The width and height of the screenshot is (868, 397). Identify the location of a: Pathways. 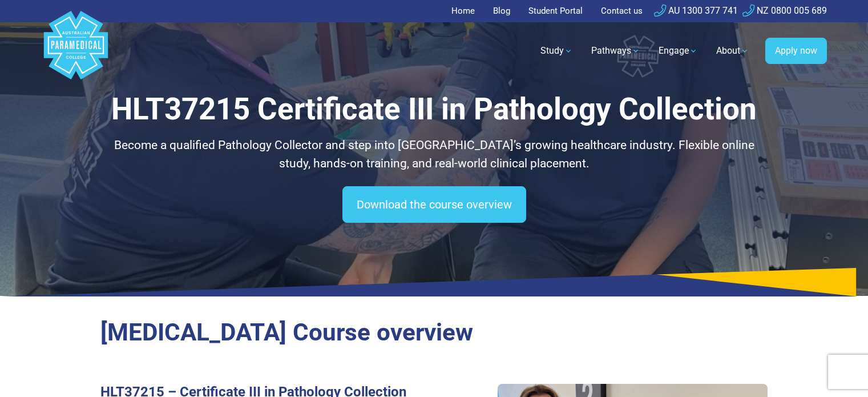
(616, 51).